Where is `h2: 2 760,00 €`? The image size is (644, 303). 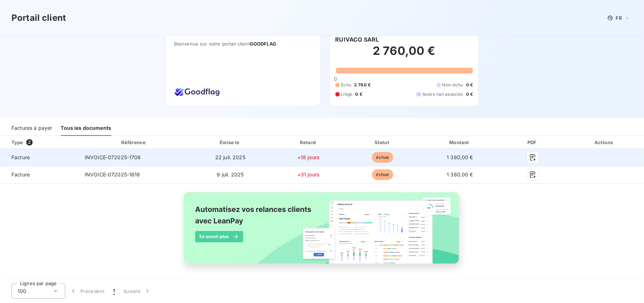 h2: 2 760,00 € is located at coordinates (404, 55).